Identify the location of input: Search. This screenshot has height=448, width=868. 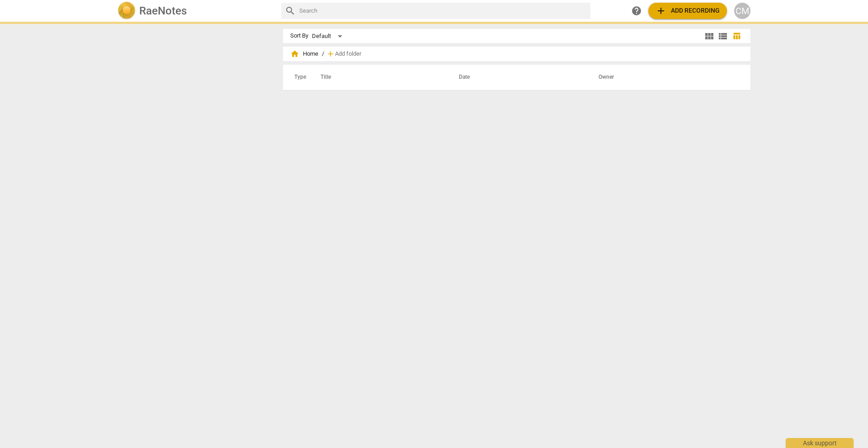
(443, 11).